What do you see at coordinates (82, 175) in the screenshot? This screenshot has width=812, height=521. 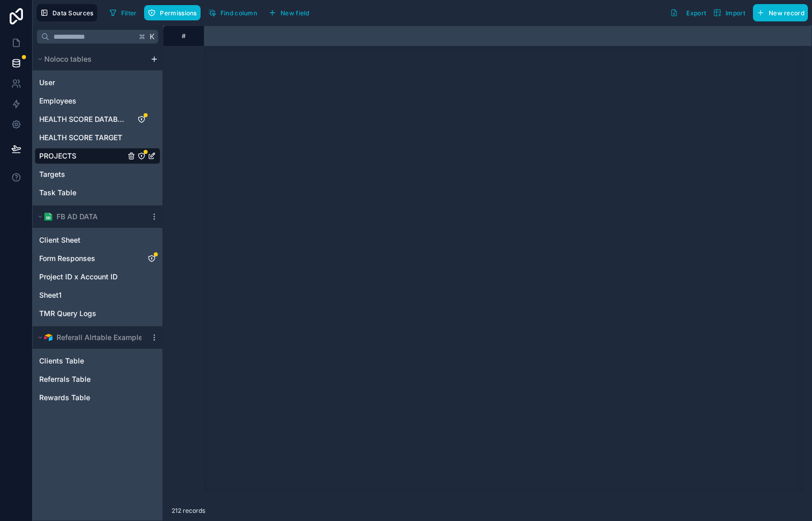 I see `a: Targets` at bounding box center [82, 175].